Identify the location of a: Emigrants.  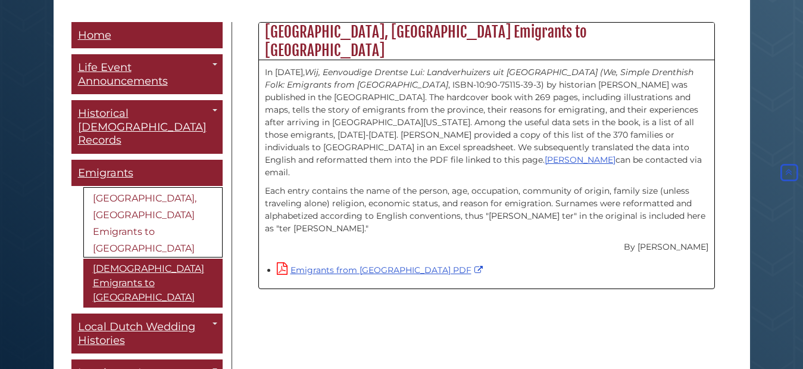
(147, 173).